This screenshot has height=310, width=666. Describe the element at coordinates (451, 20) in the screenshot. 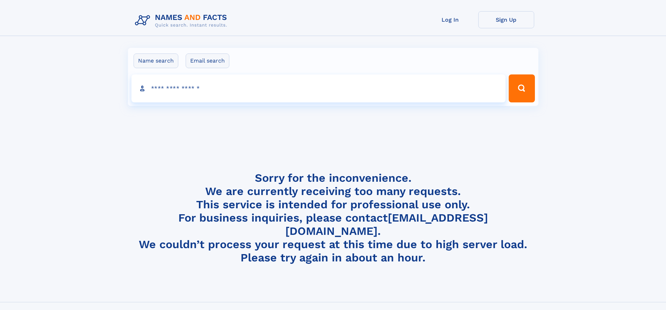

I see `a: Log In` at that location.